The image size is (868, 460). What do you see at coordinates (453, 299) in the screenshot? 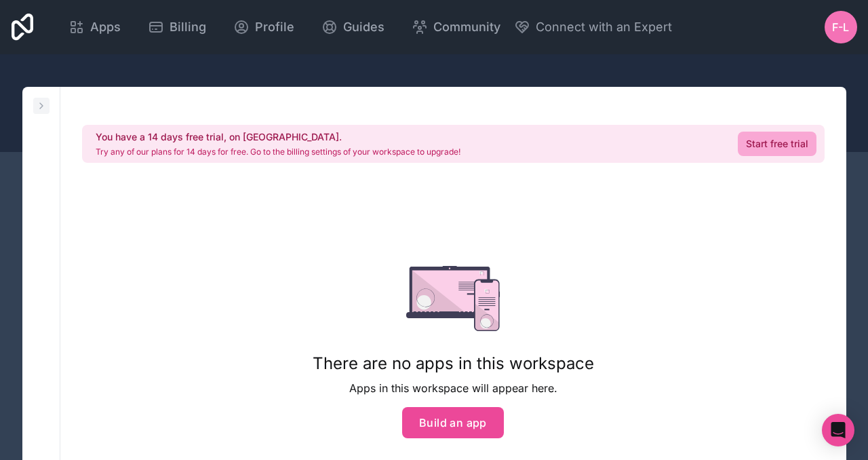
I see `img: empty state` at bounding box center [453, 299].